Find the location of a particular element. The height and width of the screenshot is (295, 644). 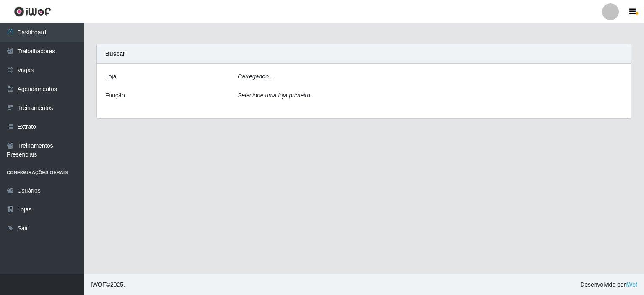

i: Selecione uma loja primeiro... is located at coordinates (276, 95).